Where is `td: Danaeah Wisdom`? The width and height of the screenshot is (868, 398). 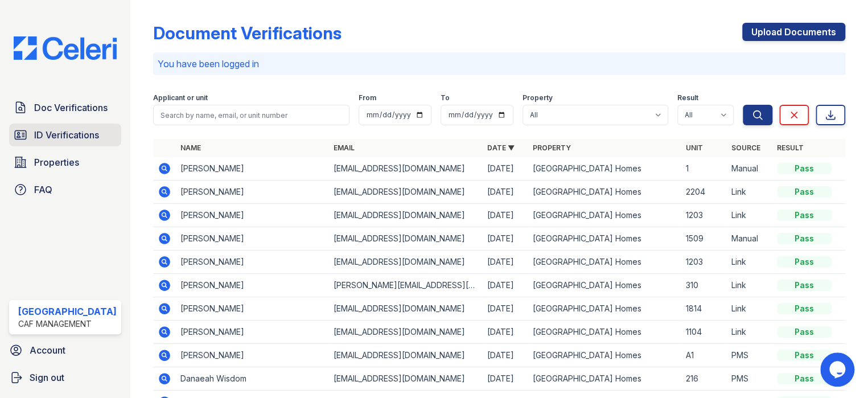 td: Danaeah Wisdom is located at coordinates (252, 379).